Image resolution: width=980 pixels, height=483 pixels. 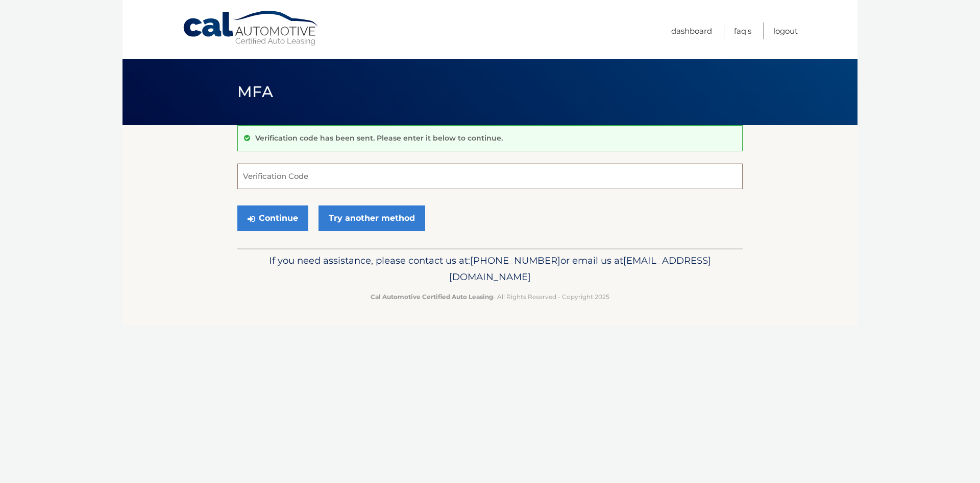 What do you see at coordinates (743, 31) in the screenshot?
I see `a: FAQ's` at bounding box center [743, 31].